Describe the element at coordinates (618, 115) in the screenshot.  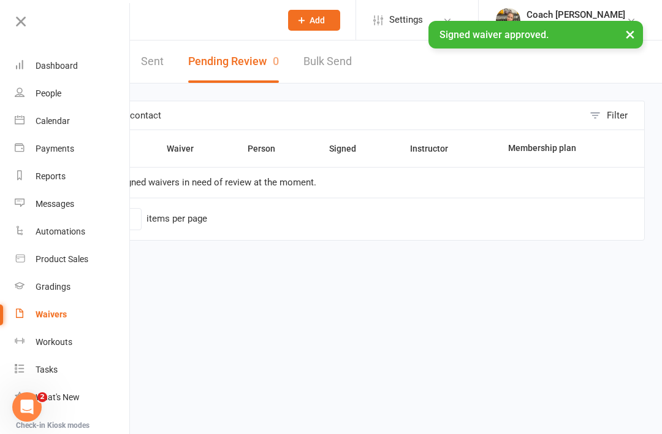
I see `div: Filter` at that location.